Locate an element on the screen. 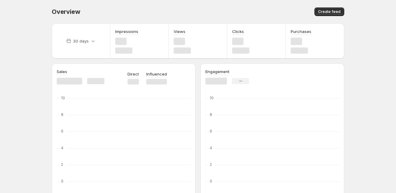  h3: Clicks is located at coordinates (238, 31).